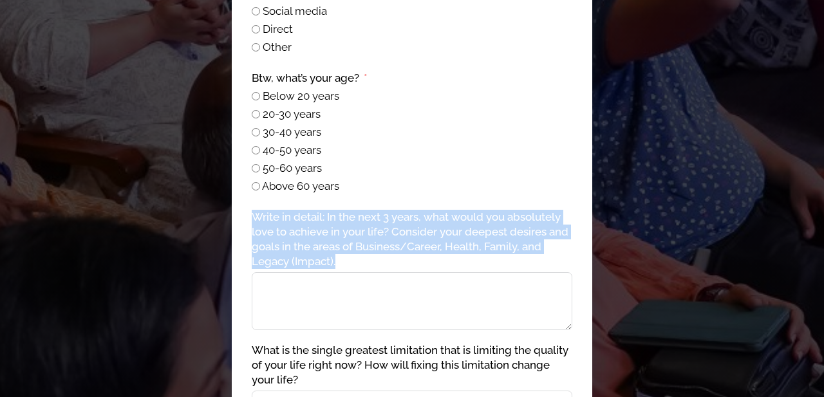 The height and width of the screenshot is (397, 824). I want to click on input: Below 20 years, so click(256, 96).